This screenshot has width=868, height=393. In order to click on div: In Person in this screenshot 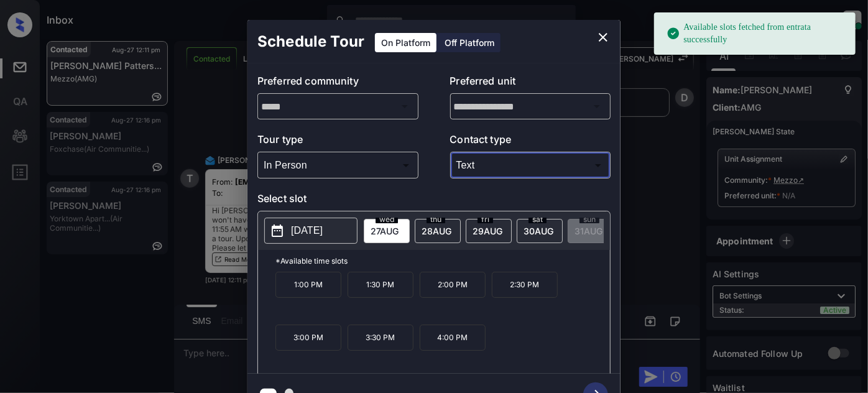, I will do `click(338, 165)`.